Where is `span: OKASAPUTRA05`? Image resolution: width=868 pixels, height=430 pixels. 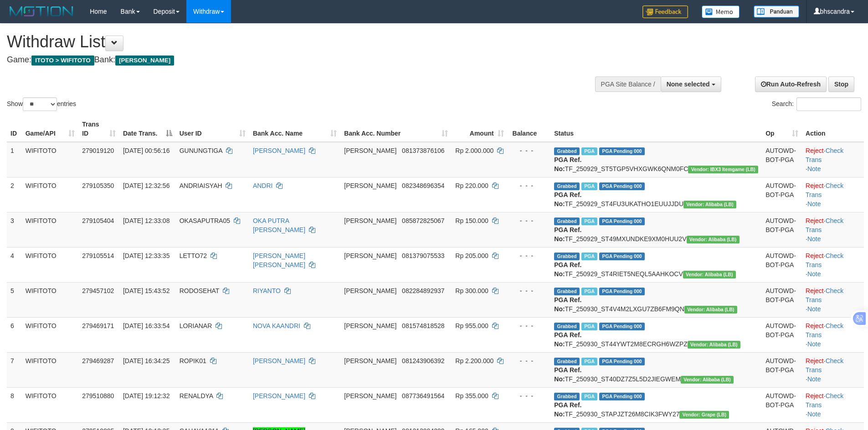 span: OKASAPUTRA05 is located at coordinates (205, 221).